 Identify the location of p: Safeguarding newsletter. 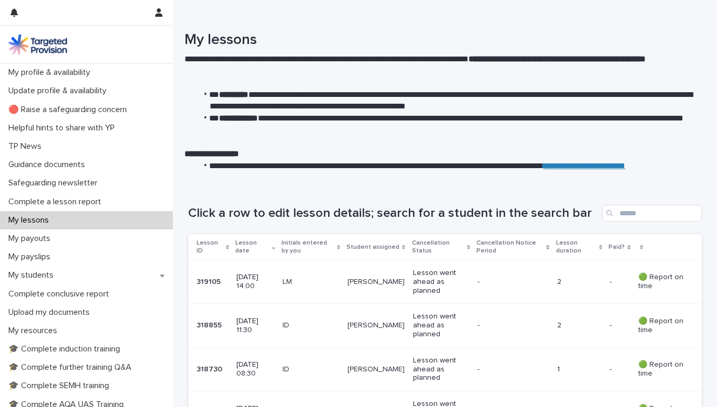
(55, 183).